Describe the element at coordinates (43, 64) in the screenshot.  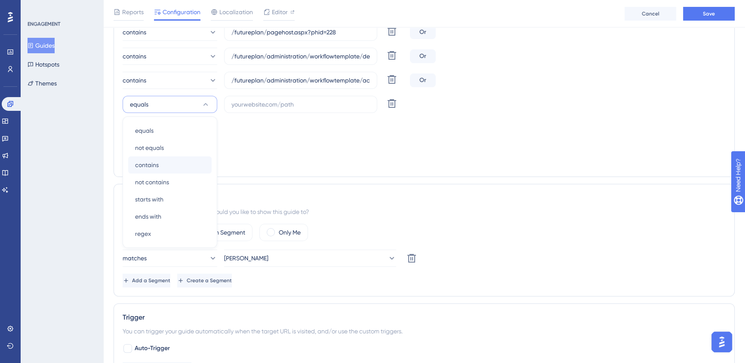
I see `button: Hotspots` at that location.